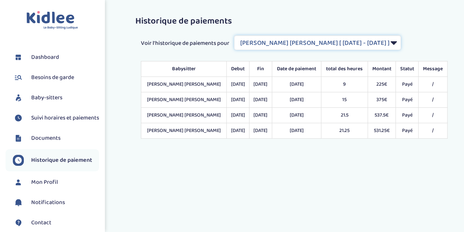  What do you see at coordinates (18, 77) in the screenshot?
I see `img: besoin.svg` at bounding box center [18, 77].